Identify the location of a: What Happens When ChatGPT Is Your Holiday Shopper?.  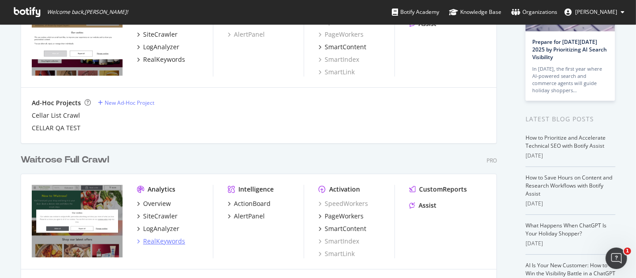
(566, 229).